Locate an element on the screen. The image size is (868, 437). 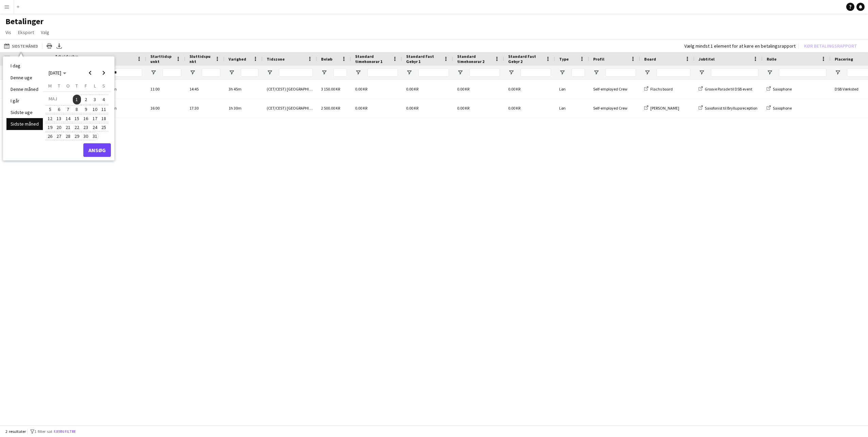
span: 30 is located at coordinates (86, 136).